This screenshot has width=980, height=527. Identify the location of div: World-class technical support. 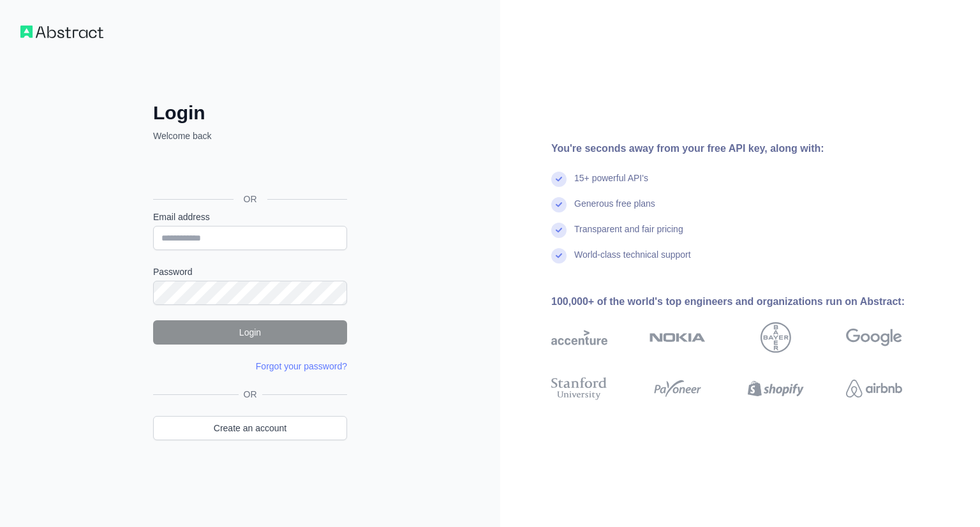
(633, 261).